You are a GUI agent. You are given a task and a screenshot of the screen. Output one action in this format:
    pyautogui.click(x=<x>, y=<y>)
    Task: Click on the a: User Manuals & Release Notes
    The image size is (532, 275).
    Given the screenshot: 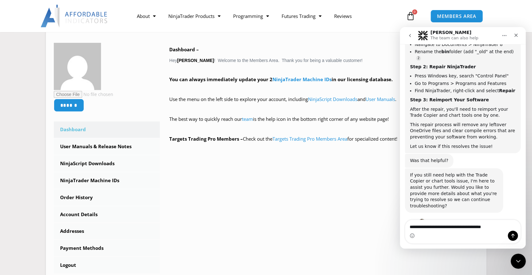 What is the action you would take?
    pyautogui.click(x=107, y=147)
    